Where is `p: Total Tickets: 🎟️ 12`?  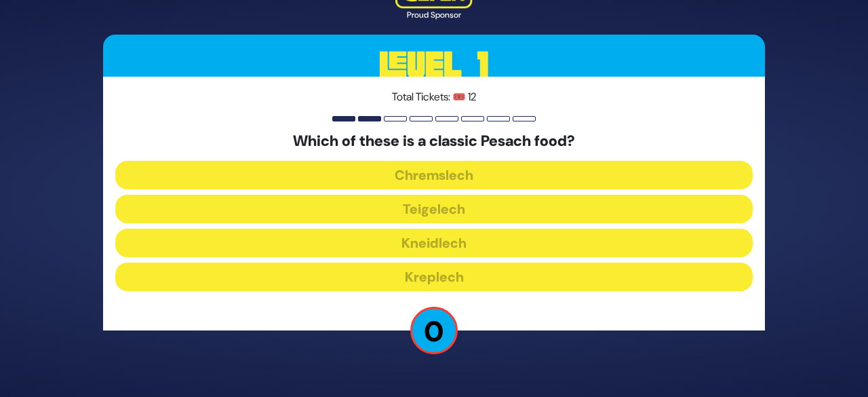 p: Total Tickets: 🎟️ 12 is located at coordinates (434, 97).